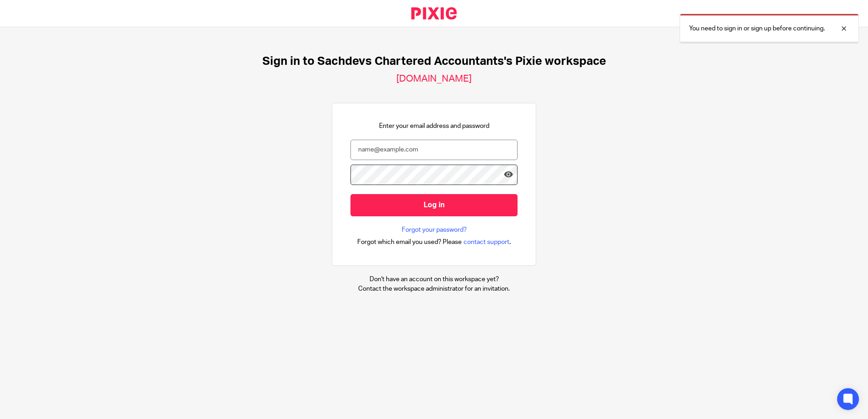 The image size is (868, 419). What do you see at coordinates (434, 230) in the screenshot?
I see `a: Forgot your password?` at bounding box center [434, 230].